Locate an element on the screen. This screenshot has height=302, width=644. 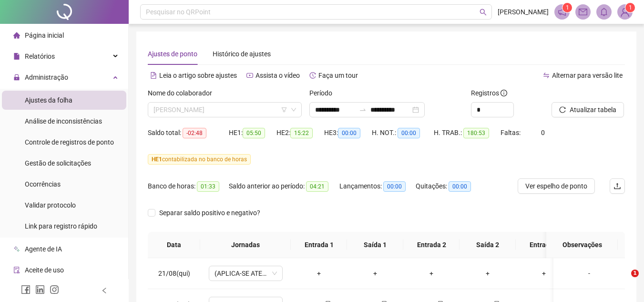
div: HE 3: is located at coordinates (348, 133).